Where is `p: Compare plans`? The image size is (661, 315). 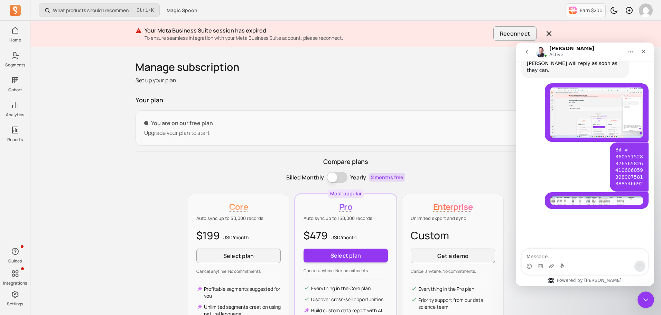 p: Compare plans is located at coordinates (346, 162).